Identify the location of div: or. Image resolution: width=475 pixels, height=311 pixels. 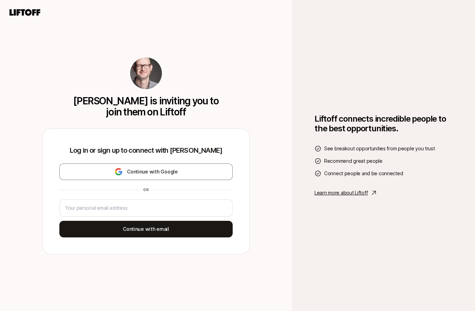
(146, 190).